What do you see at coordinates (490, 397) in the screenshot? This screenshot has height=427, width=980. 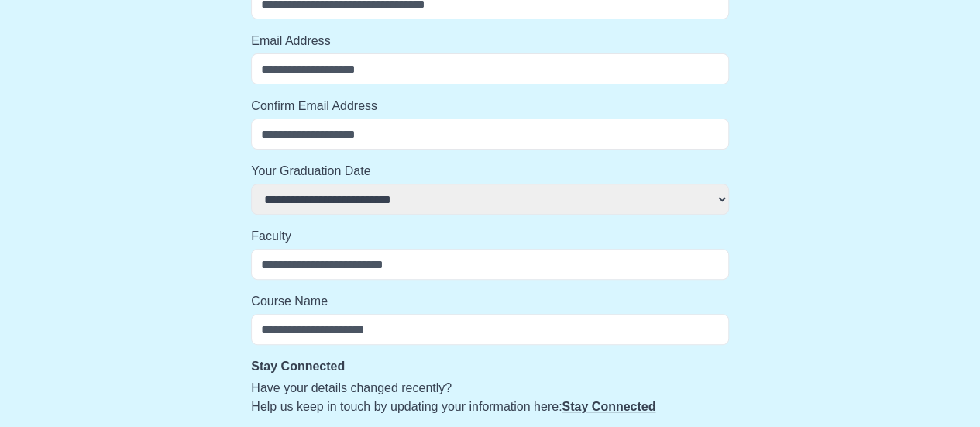 I see `p: Have your details changed recently? Help us keep in touch by updating your information here:` at bounding box center [490, 397].